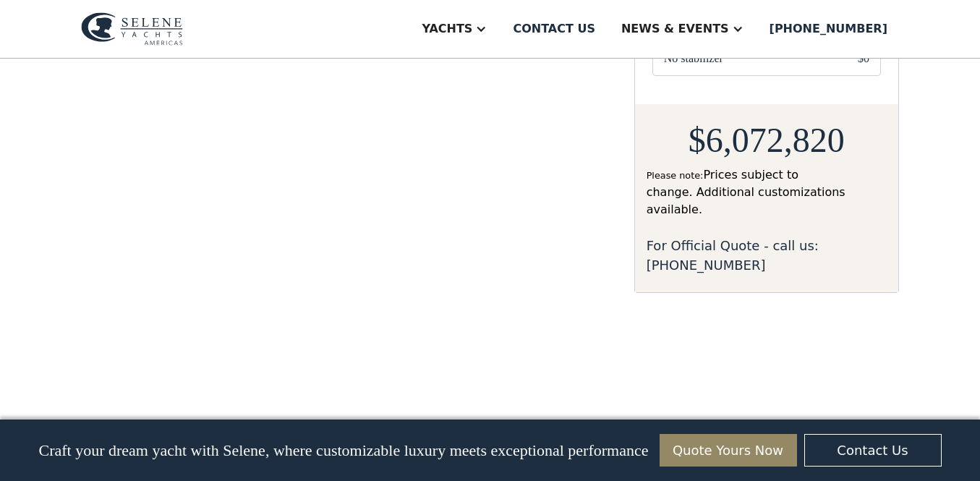 This screenshot has height=481, width=980. What do you see at coordinates (554, 29) in the screenshot?
I see `div: Contact us` at bounding box center [554, 29].